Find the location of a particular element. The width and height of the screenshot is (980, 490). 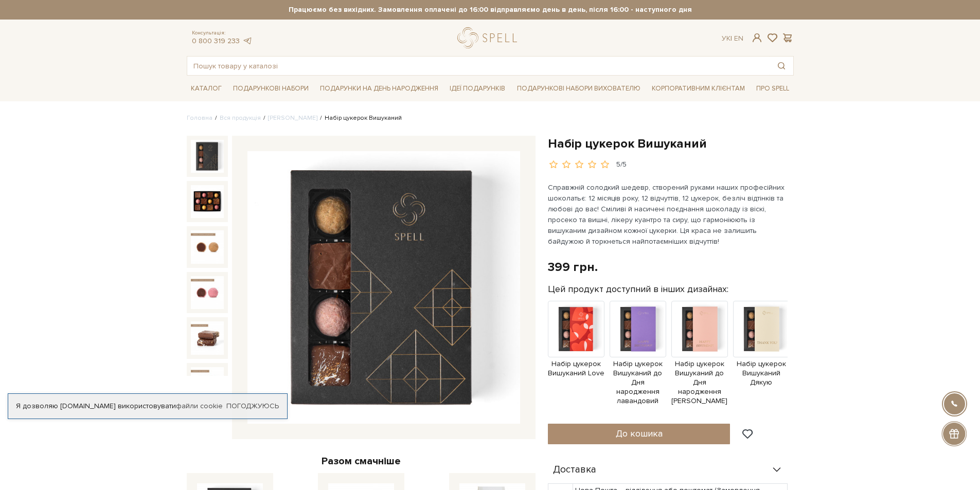

h1: Набір цукерок Вишуканий is located at coordinates (670, 144).